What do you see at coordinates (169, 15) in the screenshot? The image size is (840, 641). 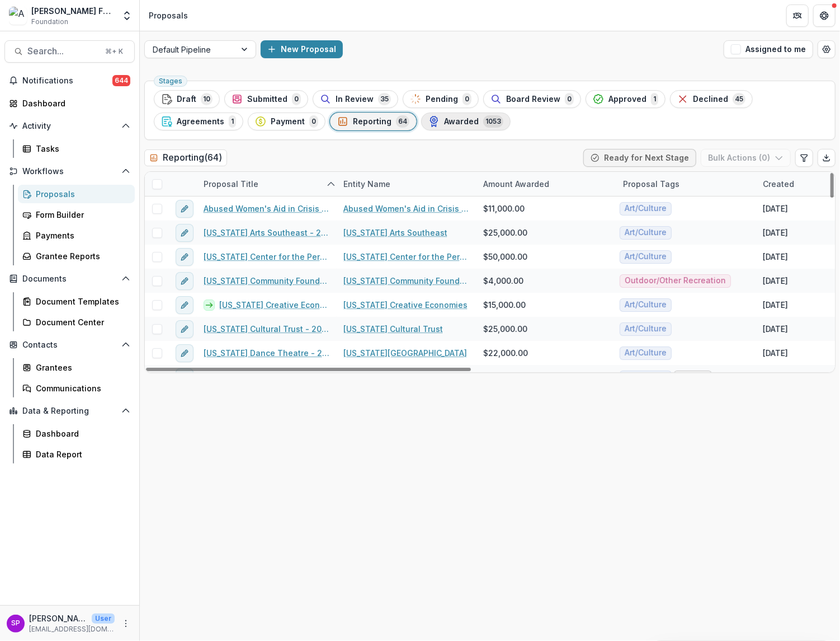 I see `div: Proposals` at bounding box center [169, 15].